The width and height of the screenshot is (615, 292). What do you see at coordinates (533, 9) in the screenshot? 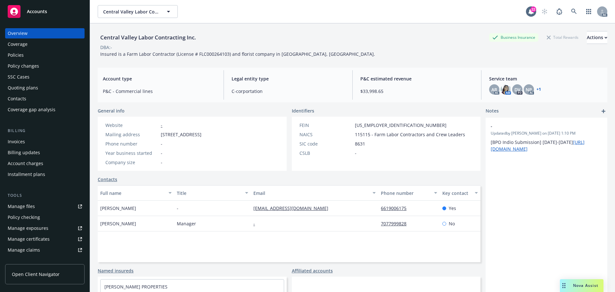
I see `div: 22` at bounding box center [533, 9].